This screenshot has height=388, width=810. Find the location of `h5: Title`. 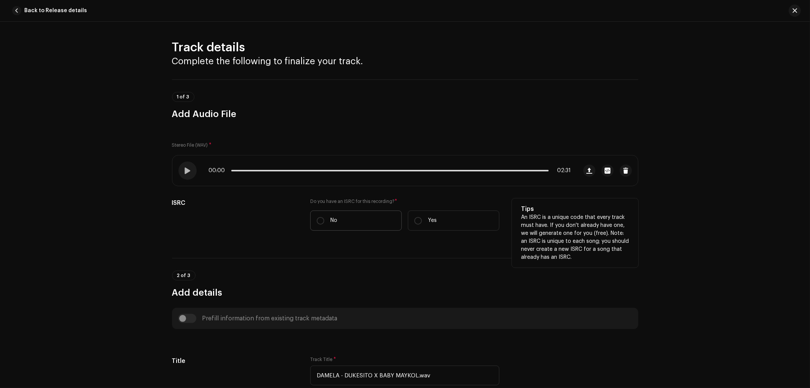

h5: Title is located at coordinates (235, 361).